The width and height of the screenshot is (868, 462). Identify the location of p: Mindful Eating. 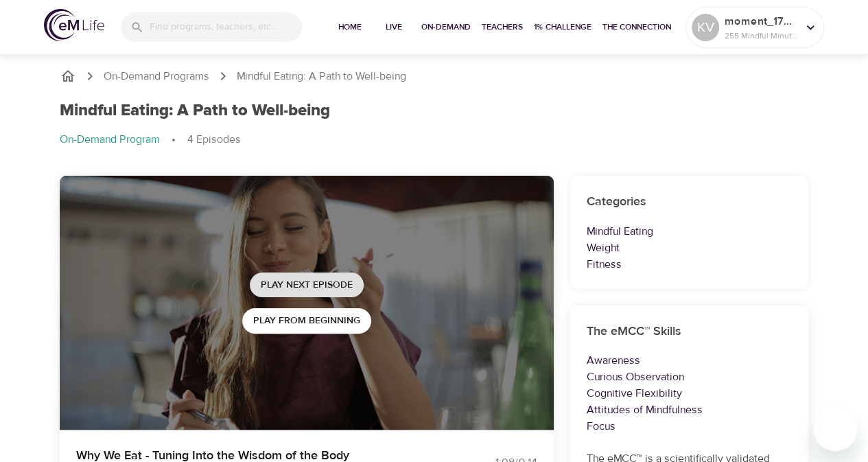
(689, 231).